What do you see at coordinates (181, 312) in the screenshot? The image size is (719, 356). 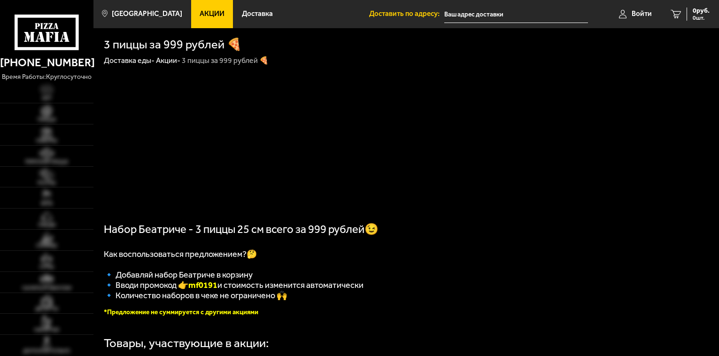 I see `font: *Предложение не суммируется с другими акциями` at bounding box center [181, 312].